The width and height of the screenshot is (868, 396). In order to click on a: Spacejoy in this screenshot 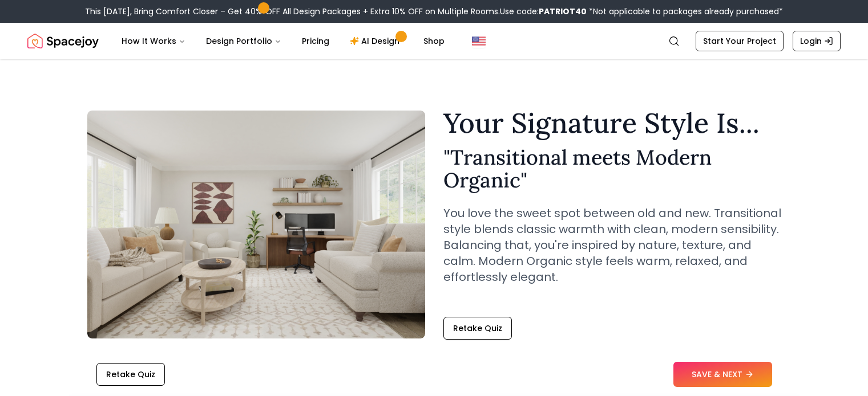, I will do `click(63, 41)`.